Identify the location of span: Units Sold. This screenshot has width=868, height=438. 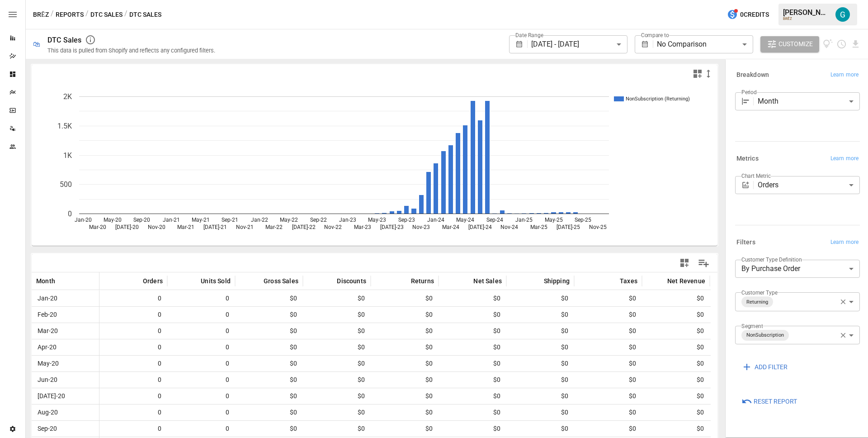
(215, 281).